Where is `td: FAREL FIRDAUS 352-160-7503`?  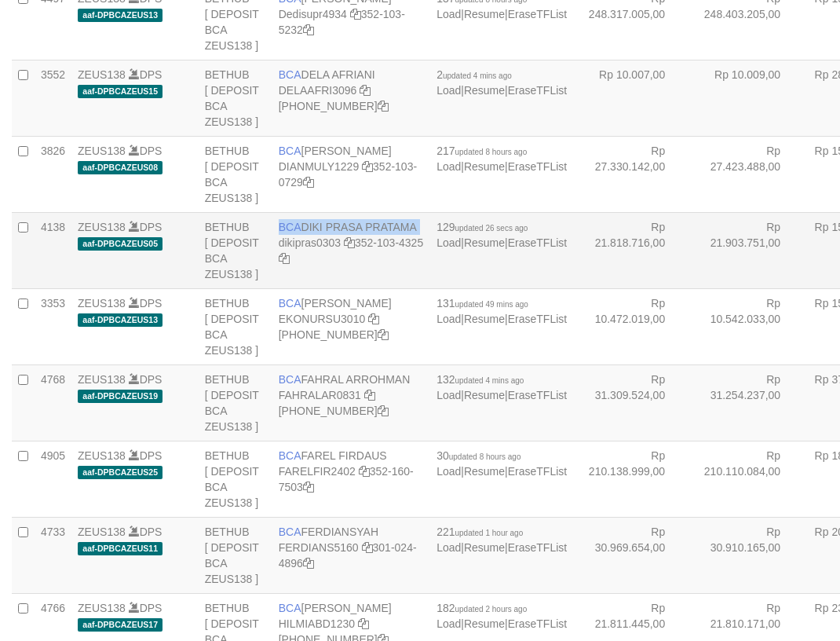
td: FAREL FIRDAUS 352-160-7503 is located at coordinates (351, 478).